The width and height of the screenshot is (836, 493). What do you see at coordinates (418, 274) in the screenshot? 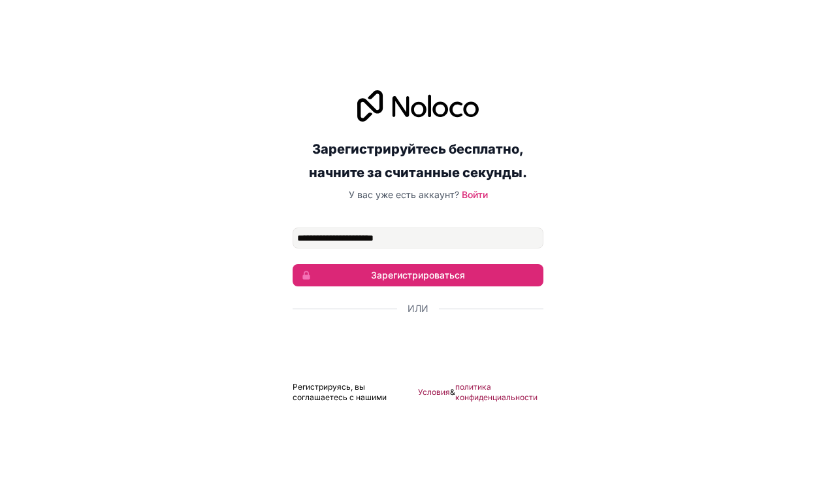
I see `font: Зарегистрироваться` at bounding box center [418, 274].